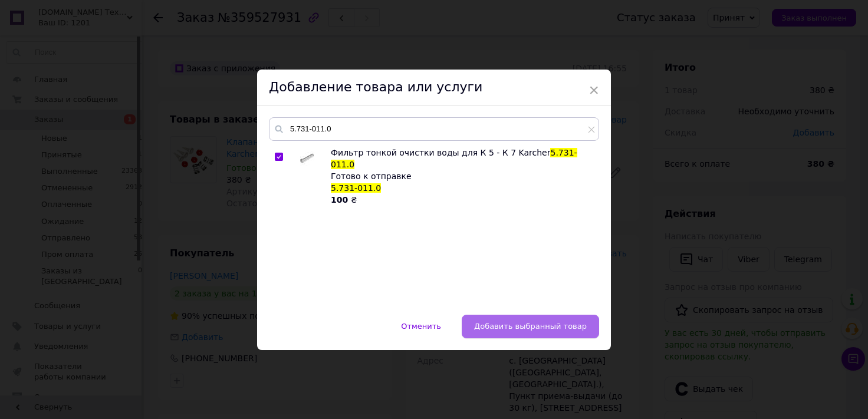  What do you see at coordinates (421, 326) in the screenshot?
I see `span: Отменить` at bounding box center [421, 326].